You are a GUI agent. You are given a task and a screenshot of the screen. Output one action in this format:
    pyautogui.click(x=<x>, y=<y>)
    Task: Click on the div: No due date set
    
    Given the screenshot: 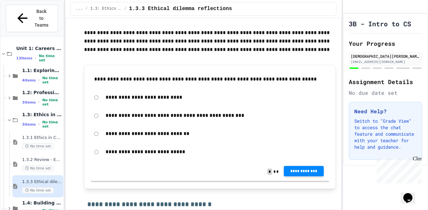 What is the action you would take?
    pyautogui.click(x=385, y=93)
    